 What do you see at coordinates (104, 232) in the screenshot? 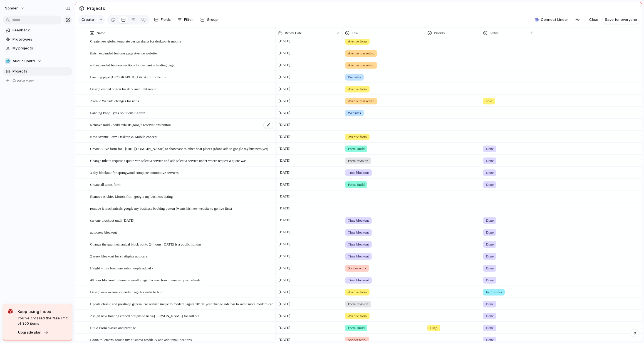
I see `span: autocrew blockout` at bounding box center [104, 232].